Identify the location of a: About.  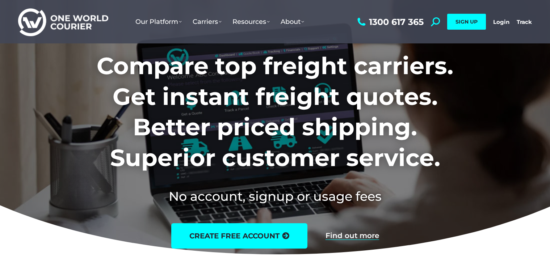
(292, 22).